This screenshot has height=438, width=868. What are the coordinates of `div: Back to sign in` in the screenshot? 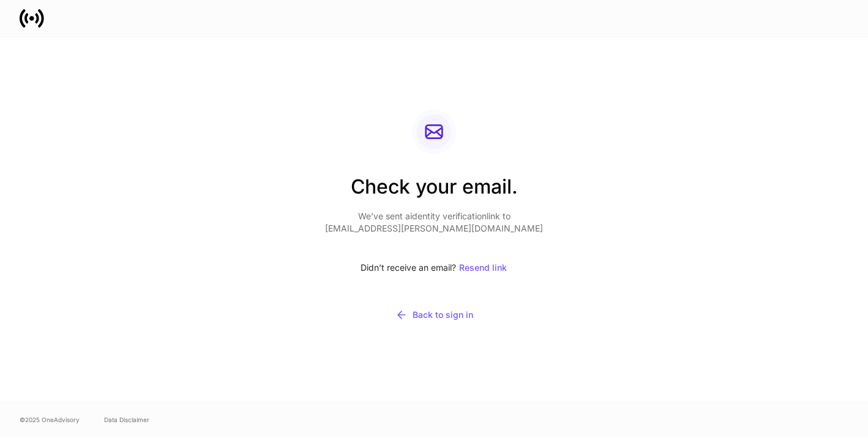 It's located at (434, 315).